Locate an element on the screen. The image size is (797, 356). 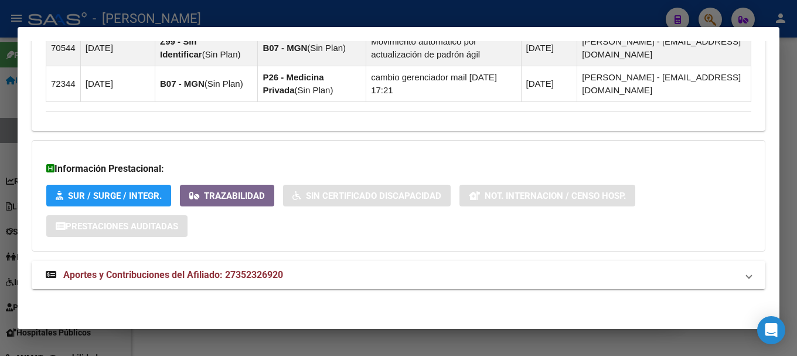
mat-expansion-panel-header: Aportes y Contribuciones del Afiliado: 27352326920 is located at coordinates (398, 275).